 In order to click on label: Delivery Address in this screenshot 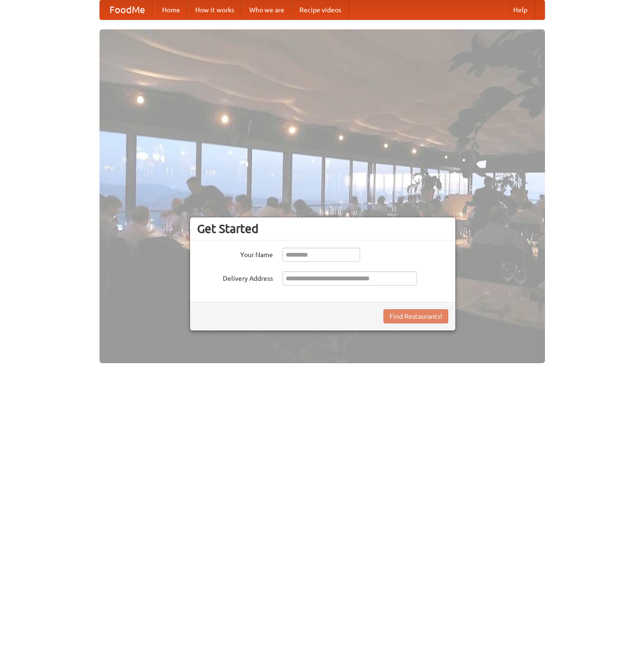, I will do `click(235, 277)`.